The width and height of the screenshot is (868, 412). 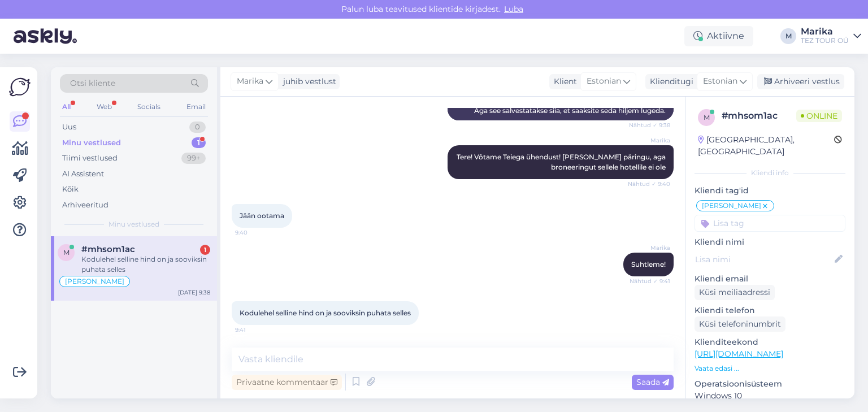 What do you see at coordinates (69, 127) in the screenshot?
I see `div: Uus` at bounding box center [69, 127].